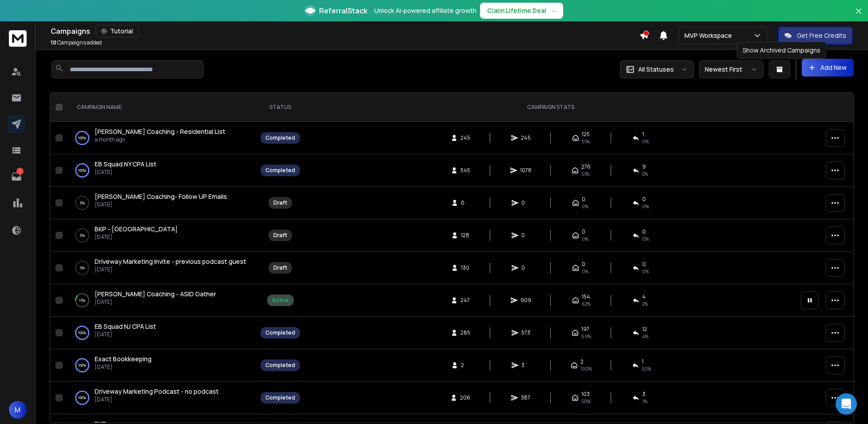 The height and width of the screenshot is (424, 868). I want to click on button: Get Free Credits, so click(815, 36).